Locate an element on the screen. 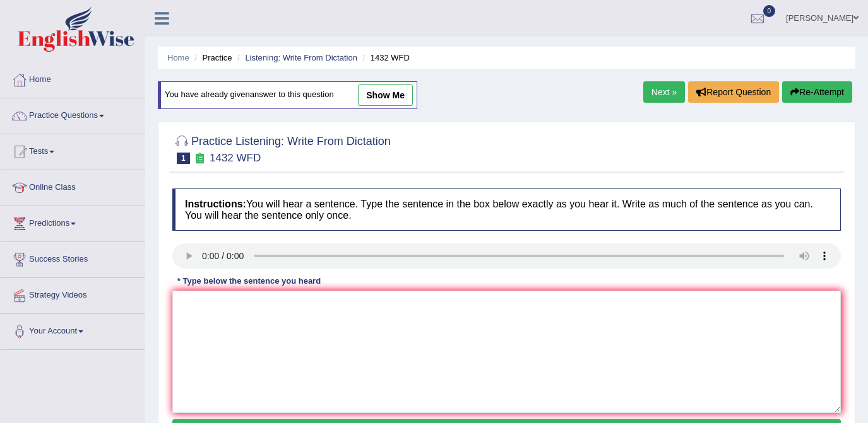  small: 1432 WFD is located at coordinates (235, 157).